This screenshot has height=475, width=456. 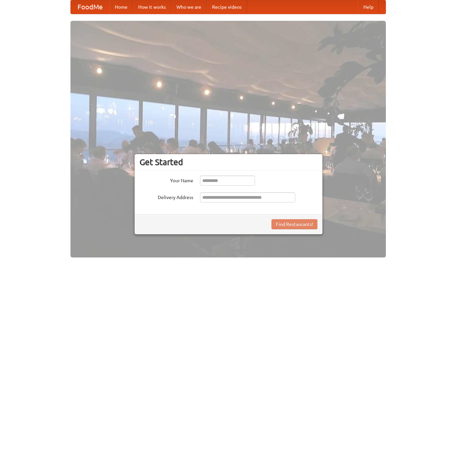 I want to click on a: Home, so click(x=121, y=7).